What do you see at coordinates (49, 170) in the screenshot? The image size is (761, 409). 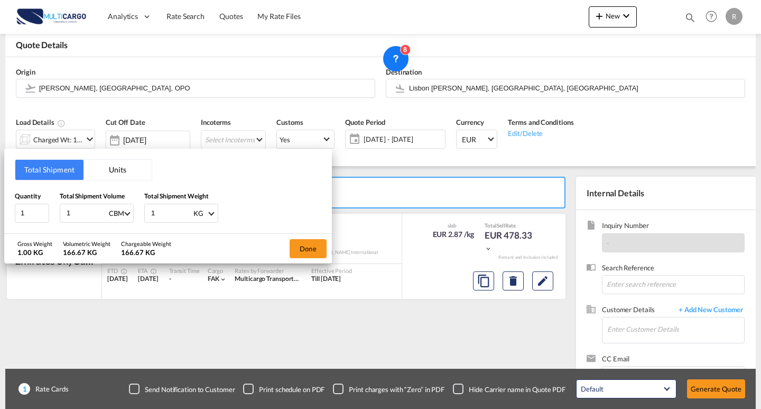 I see `button: Total Shipment` at bounding box center [49, 170].